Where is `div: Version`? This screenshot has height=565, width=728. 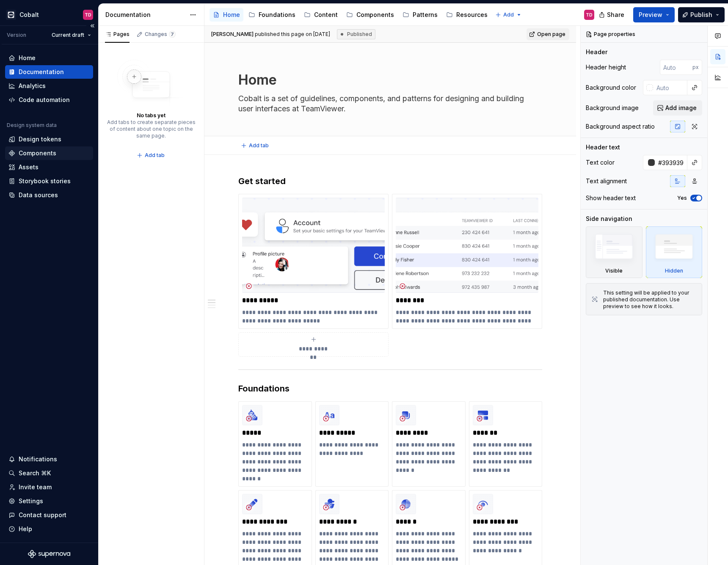 div: Version is located at coordinates (17, 35).